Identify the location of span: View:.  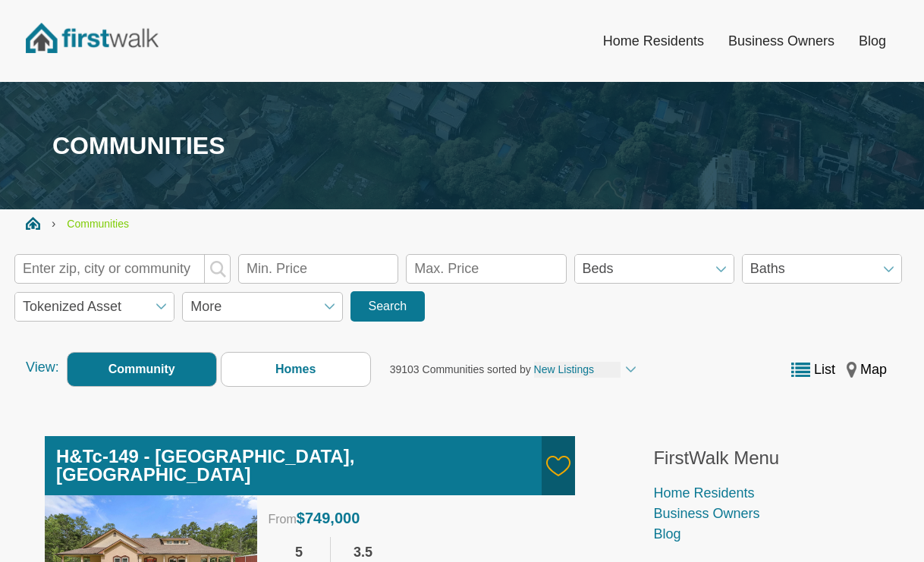
(43, 367).